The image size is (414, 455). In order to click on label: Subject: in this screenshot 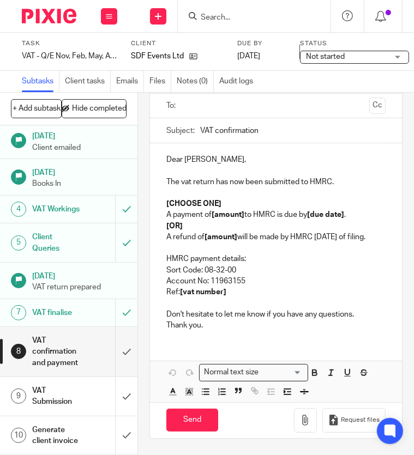, I will do `click(181, 131)`.